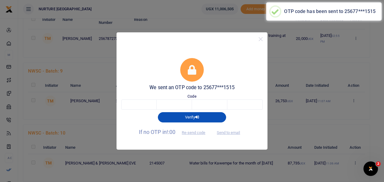 The image size is (384, 182). Describe the element at coordinates (192, 96) in the screenshot. I see `label: Code` at that location.